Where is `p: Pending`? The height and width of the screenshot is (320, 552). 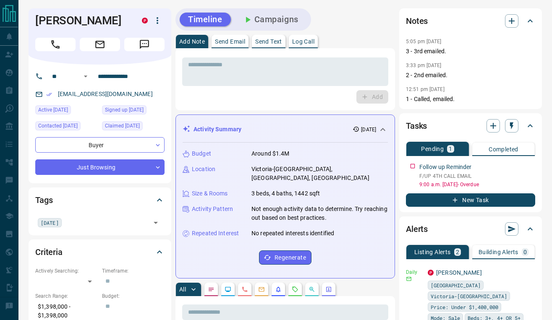
p: Pending is located at coordinates (432, 149).